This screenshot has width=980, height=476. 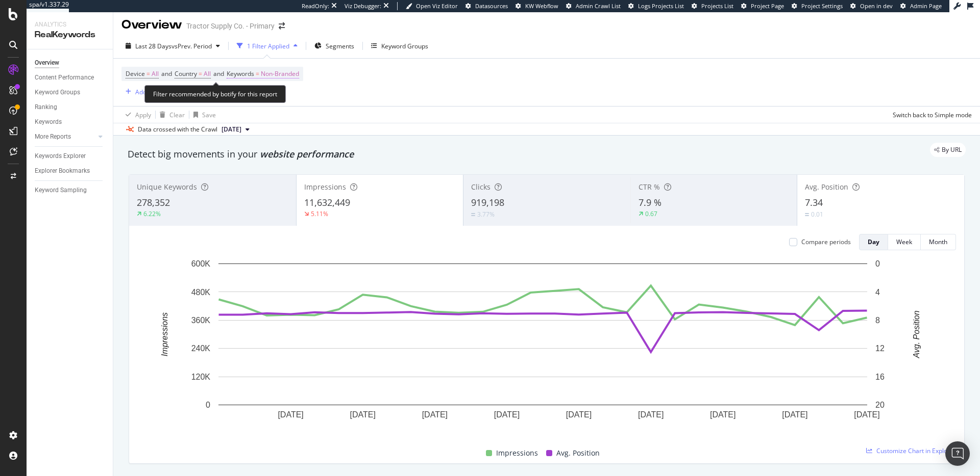 I want to click on div: More Reports, so click(x=53, y=137).